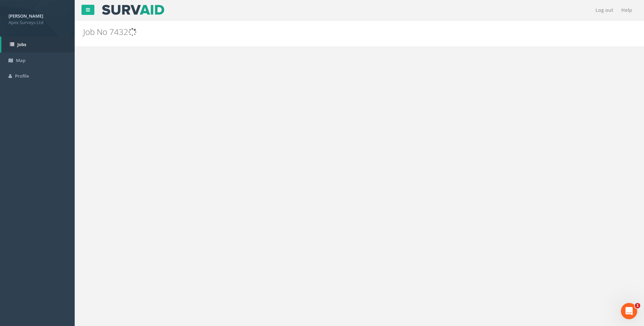  What do you see at coordinates (37, 22) in the screenshot?
I see `span: Apex Surveys Ltd` at bounding box center [37, 22].